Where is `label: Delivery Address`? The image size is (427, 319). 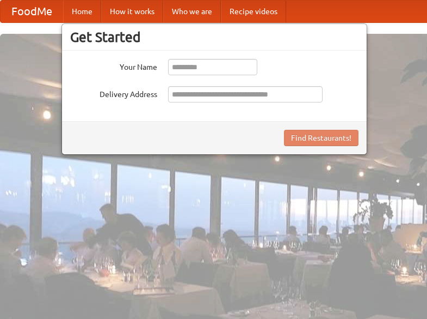
label: Delivery Address is located at coordinates (114, 93).